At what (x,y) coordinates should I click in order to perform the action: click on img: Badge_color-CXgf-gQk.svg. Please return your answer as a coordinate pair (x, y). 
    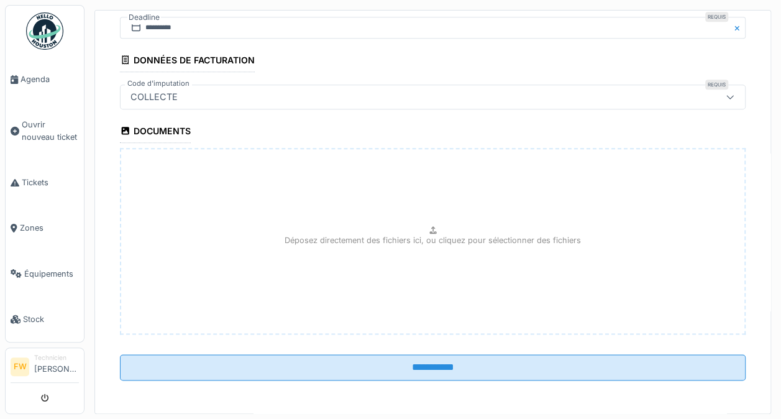
    Looking at the image, I should click on (45, 31).